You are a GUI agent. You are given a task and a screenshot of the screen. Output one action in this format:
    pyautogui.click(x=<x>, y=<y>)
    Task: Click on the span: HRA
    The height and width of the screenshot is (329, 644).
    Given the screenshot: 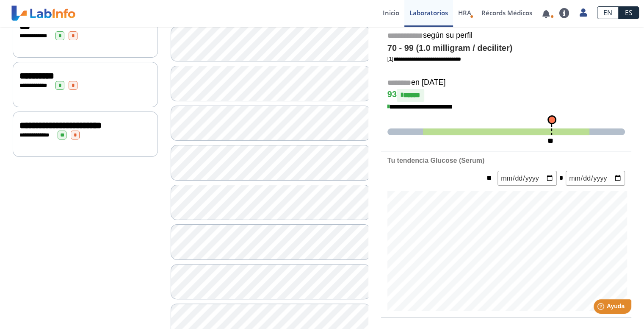 What is the action you would take?
    pyautogui.click(x=464, y=12)
    